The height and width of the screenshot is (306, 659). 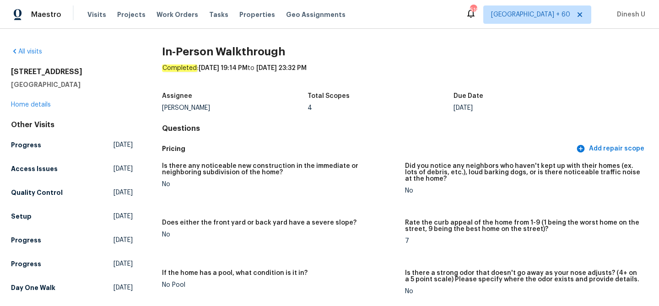 What do you see at coordinates (27, 52) in the screenshot?
I see `a: All visits` at bounding box center [27, 52].